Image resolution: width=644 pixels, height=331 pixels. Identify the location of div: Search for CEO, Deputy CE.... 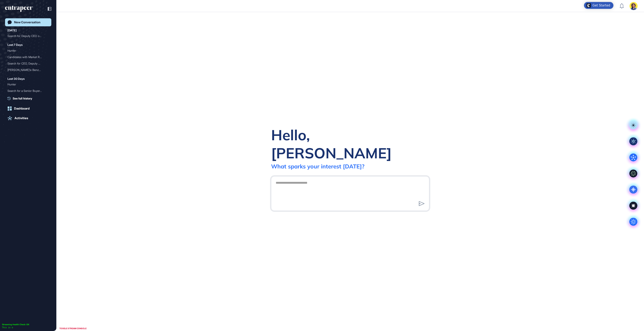
(27, 64).